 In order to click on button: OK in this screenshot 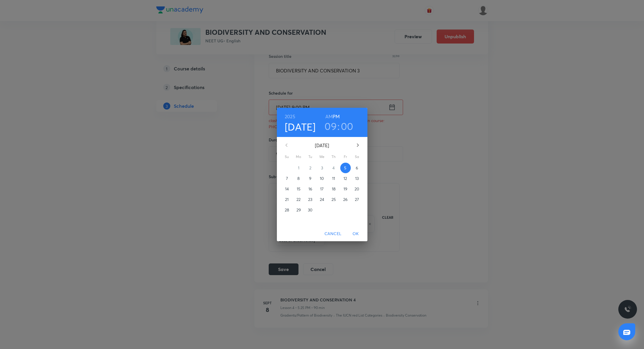, I will do `click(356, 234)`.